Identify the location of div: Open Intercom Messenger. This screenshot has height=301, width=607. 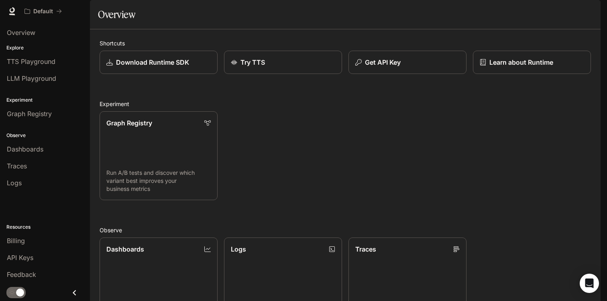
(589, 283).